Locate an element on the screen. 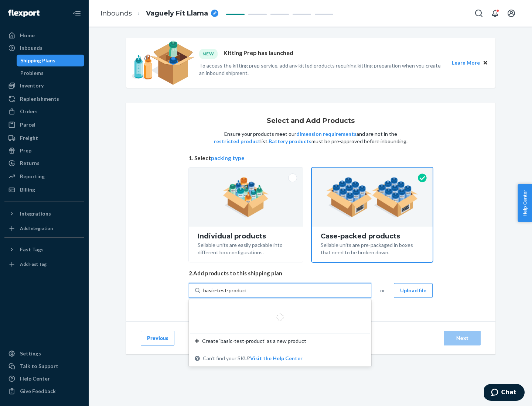 Image resolution: width=532 pixels, height=406 pixels. div: Case-packed products is located at coordinates (372, 236).